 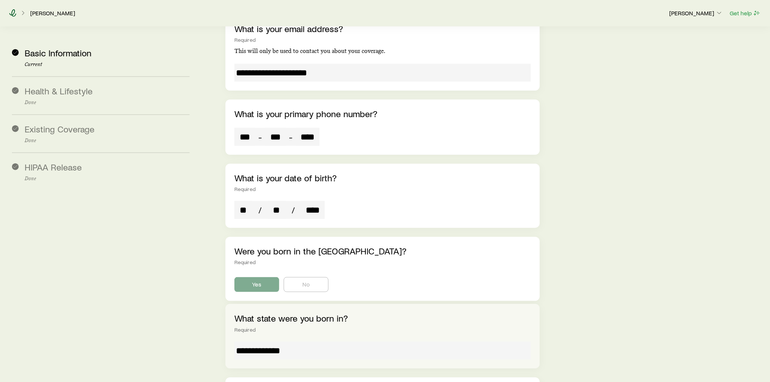 I want to click on span: Existing Coverage, so click(x=59, y=129).